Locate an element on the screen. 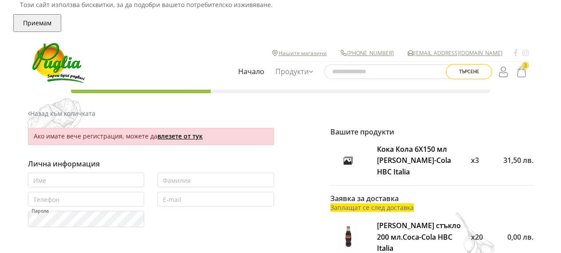 The height and width of the screenshot is (253, 561). a: Назад към количката is located at coordinates (62, 113).